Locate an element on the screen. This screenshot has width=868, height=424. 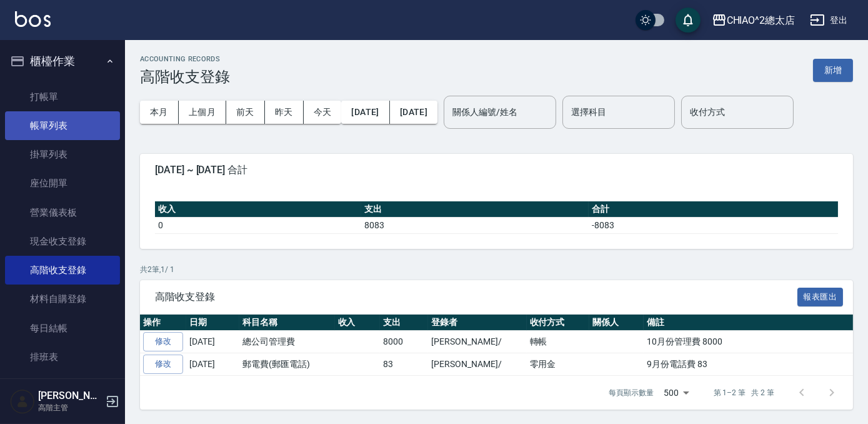
p: 第 1–2 筆 共 2 筆 is located at coordinates (744, 393).